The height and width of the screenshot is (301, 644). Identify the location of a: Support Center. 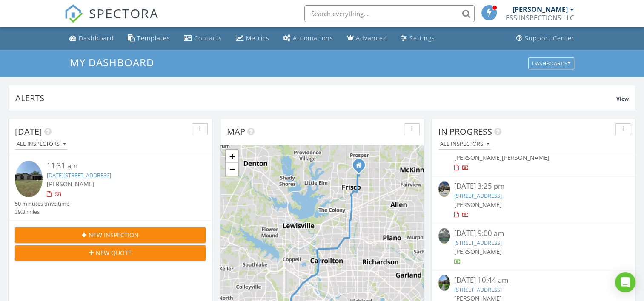
(545, 38).